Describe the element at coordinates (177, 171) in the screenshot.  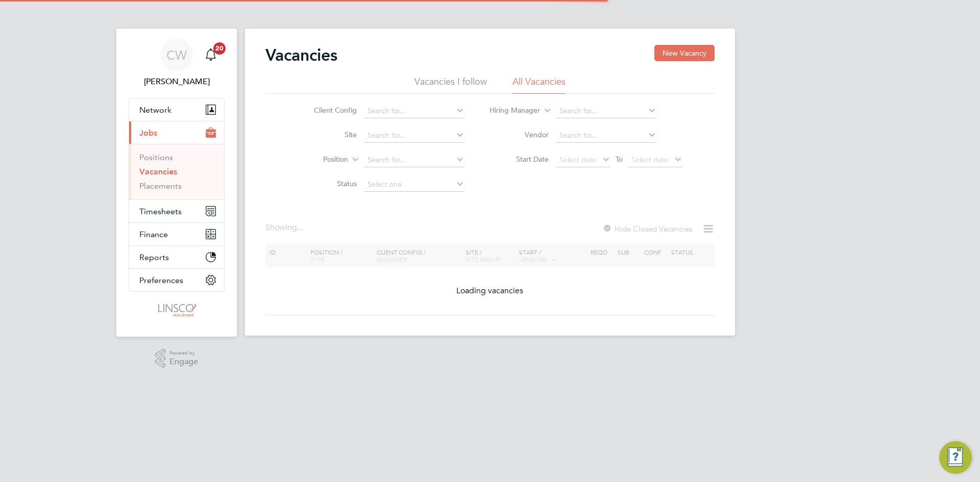
I see `div: Jobs` at that location.